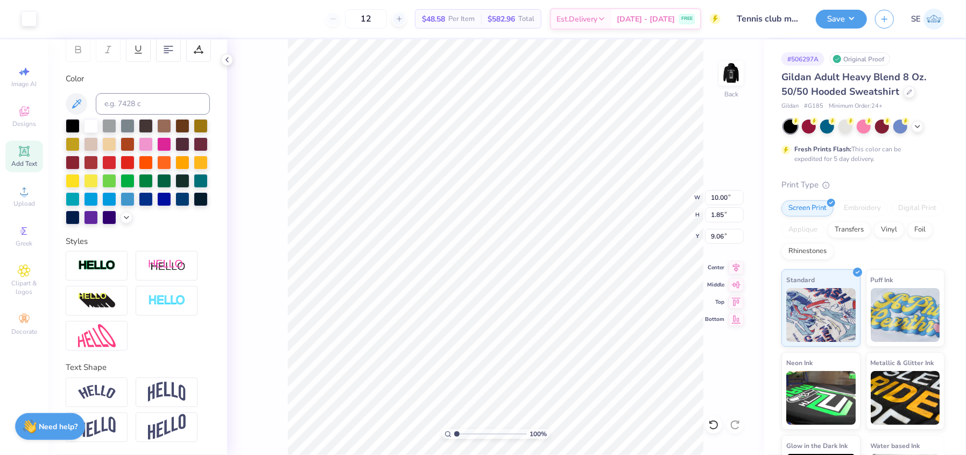  What do you see at coordinates (97, 392) in the screenshot?
I see `img: Arc` at bounding box center [97, 392].